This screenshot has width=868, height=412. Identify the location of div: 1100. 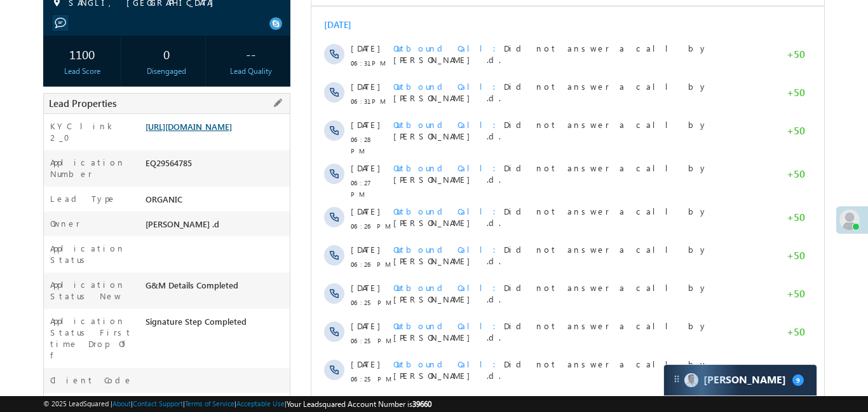
(82, 54).